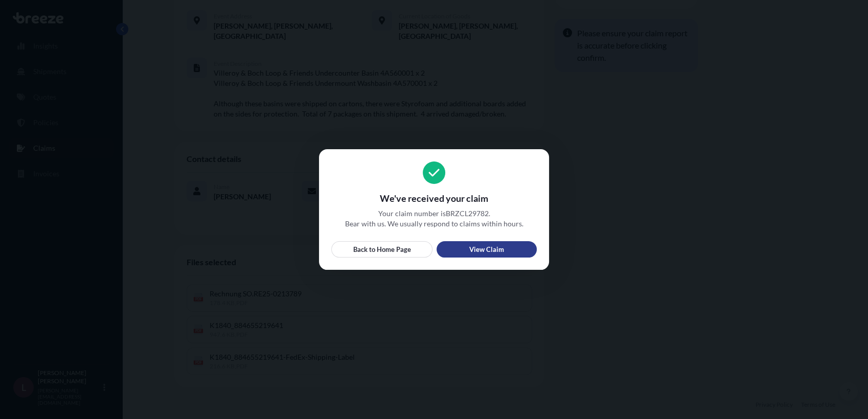 The width and height of the screenshot is (868, 419). I want to click on span: Bear with us. We usually respond to claims within hours., so click(434, 224).